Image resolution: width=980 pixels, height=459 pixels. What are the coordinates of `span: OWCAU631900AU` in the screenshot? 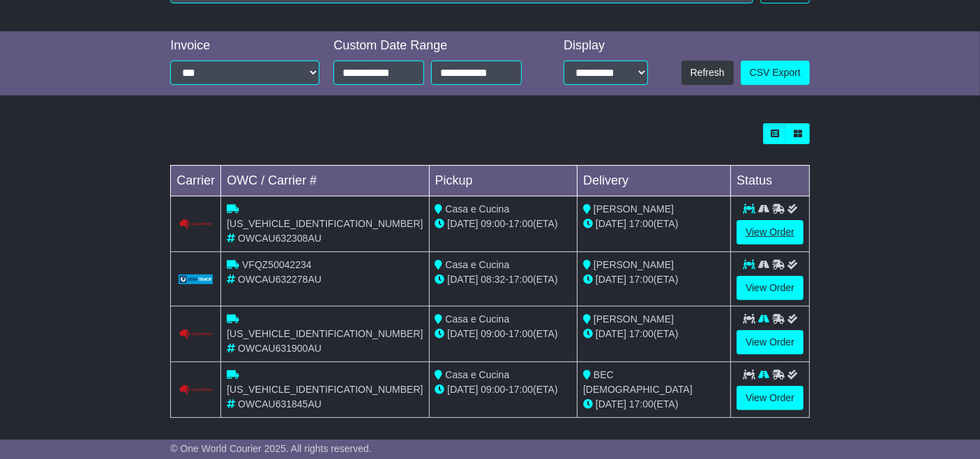 It's located at (279, 348).